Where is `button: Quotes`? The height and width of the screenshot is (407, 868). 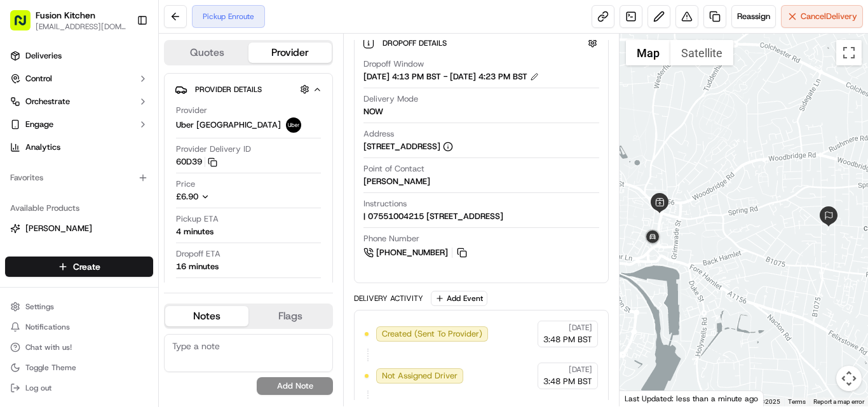
button: Quotes is located at coordinates (207, 52).